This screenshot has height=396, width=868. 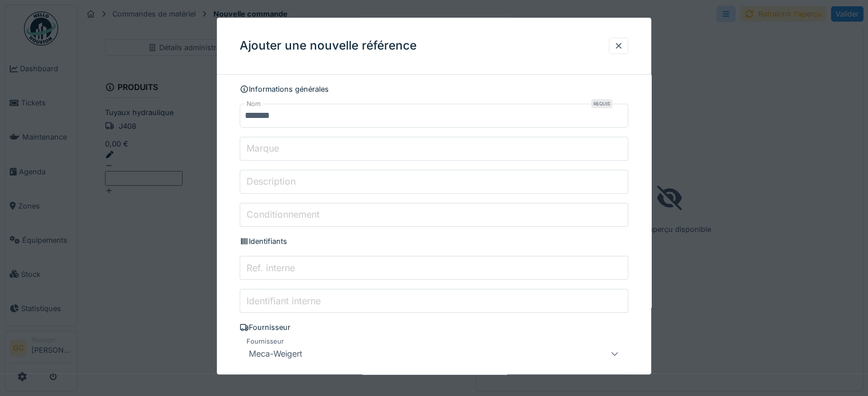 What do you see at coordinates (254, 104) in the screenshot?
I see `label: Nom` at bounding box center [254, 104].